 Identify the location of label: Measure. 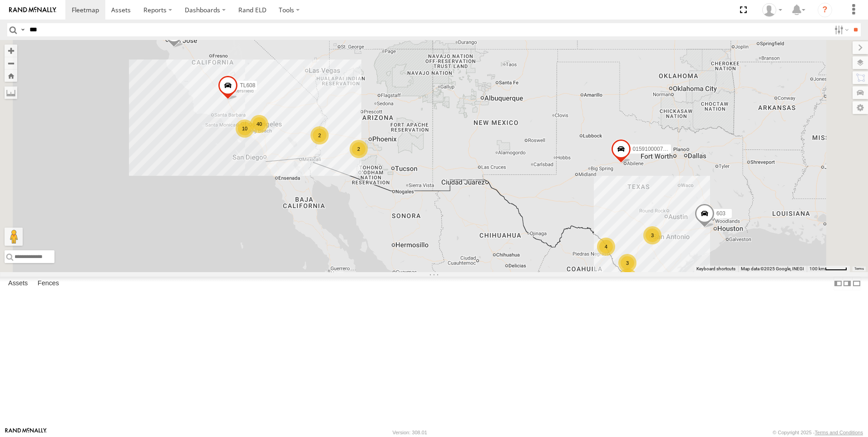
(11, 93).